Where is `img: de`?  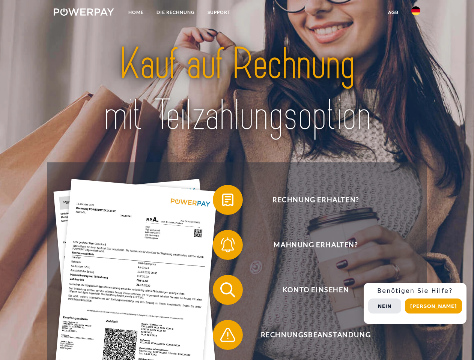
img: de is located at coordinates (415, 11).